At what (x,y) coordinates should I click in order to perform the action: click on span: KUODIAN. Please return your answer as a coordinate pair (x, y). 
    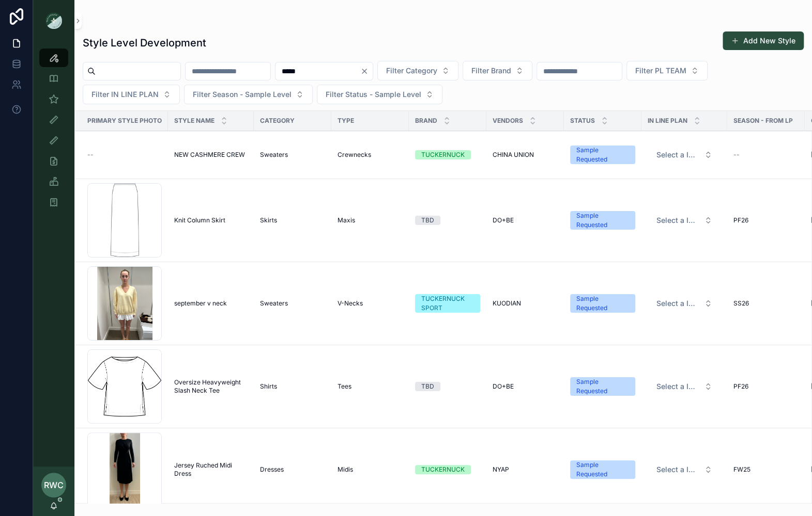
    Looking at the image, I should click on (506, 304).